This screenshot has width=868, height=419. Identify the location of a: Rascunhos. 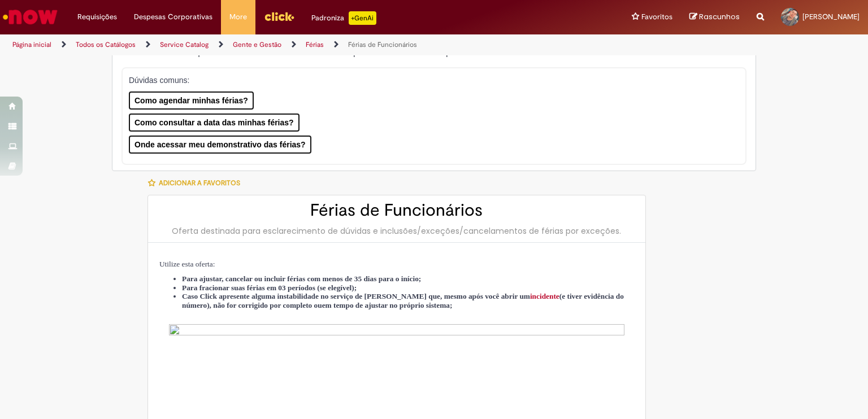
(714, 17).